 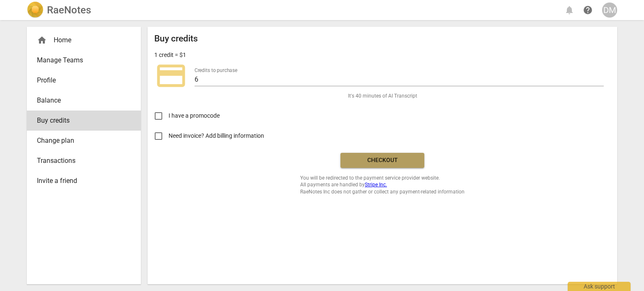 I want to click on a: Profile, so click(x=84, y=80).